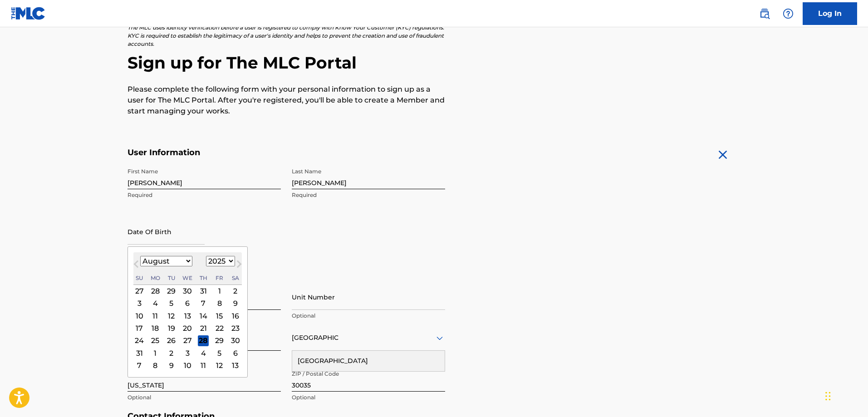 Image resolution: width=868 pixels, height=417 pixels. I want to click on a: Log In, so click(830, 14).